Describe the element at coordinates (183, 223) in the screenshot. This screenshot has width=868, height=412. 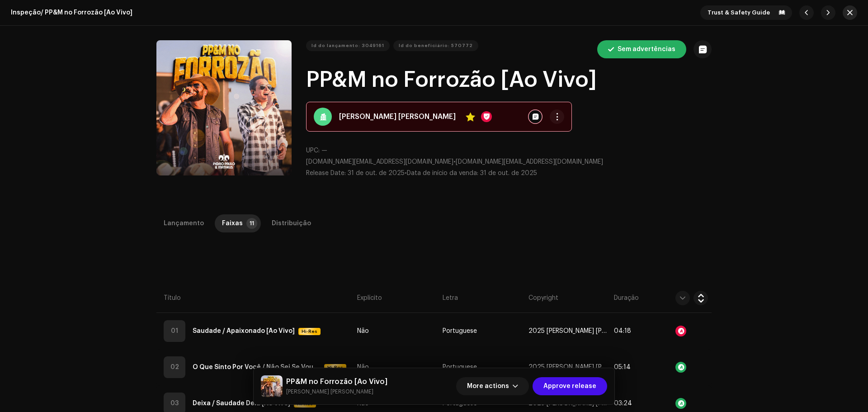
I see `div: Lançamento` at that location.